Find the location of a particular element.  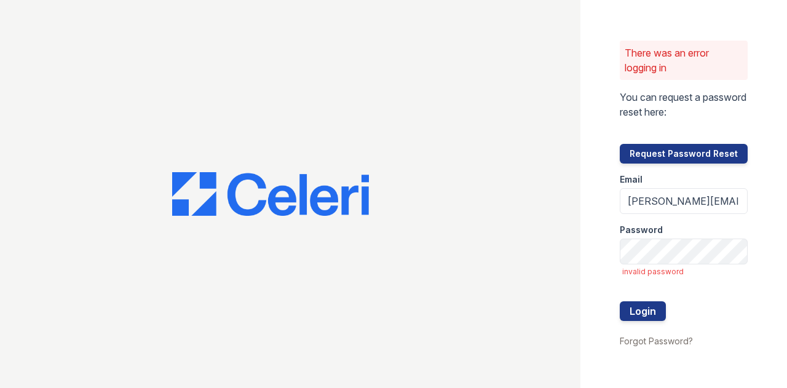

span: invalid password is located at coordinates (685, 272).